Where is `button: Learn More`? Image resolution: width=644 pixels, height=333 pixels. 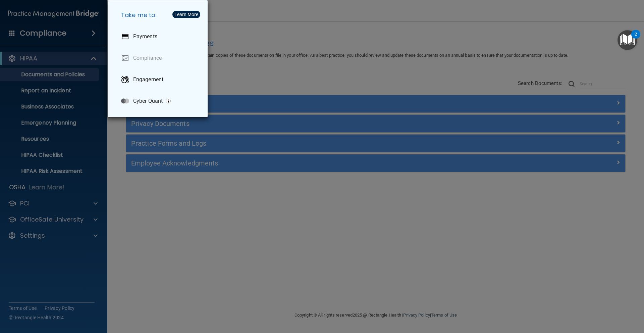
button: Learn More is located at coordinates (186, 15).